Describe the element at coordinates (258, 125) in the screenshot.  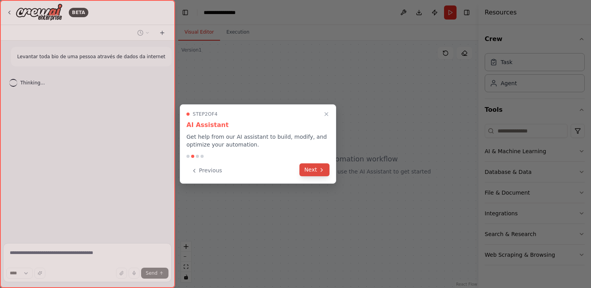
I see `h3: AI Assistant` at that location.